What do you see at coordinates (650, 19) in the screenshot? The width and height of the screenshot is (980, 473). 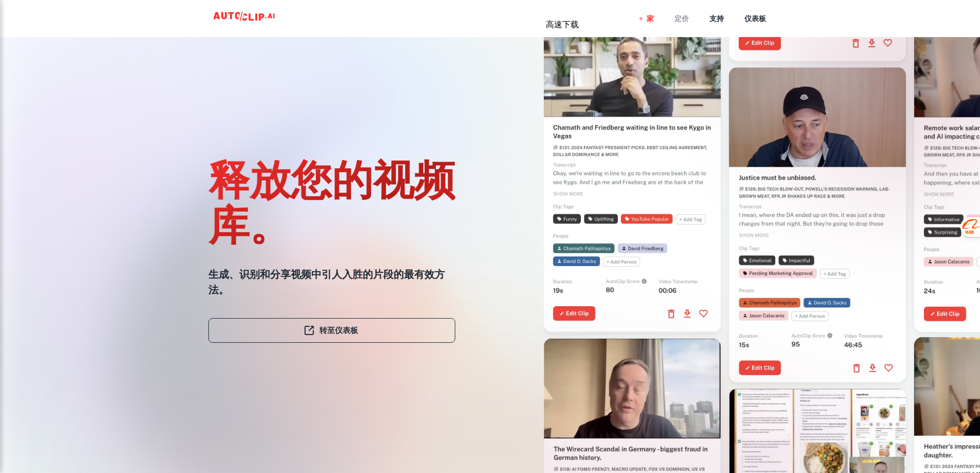 I see `font: 家` at bounding box center [650, 19].